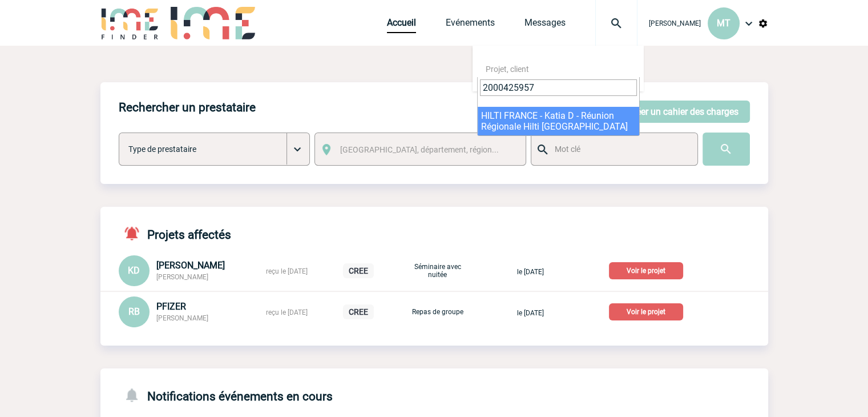 This screenshot has width=868, height=417. What do you see at coordinates (619, 149) in the screenshot?
I see `input: Mot clé` at bounding box center [619, 149].